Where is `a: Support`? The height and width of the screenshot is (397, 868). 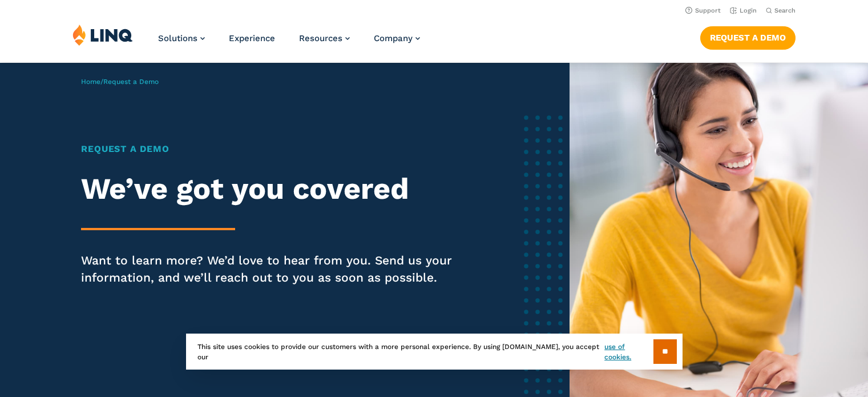
a: Support is located at coordinates (703, 11).